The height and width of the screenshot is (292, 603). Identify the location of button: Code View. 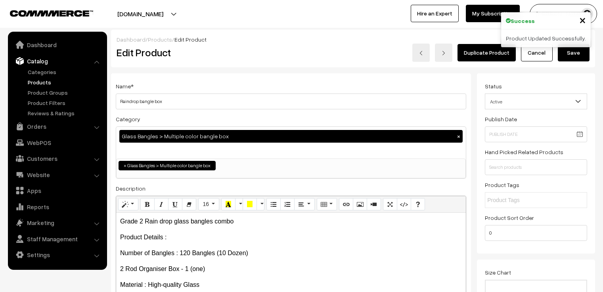
(404, 205).